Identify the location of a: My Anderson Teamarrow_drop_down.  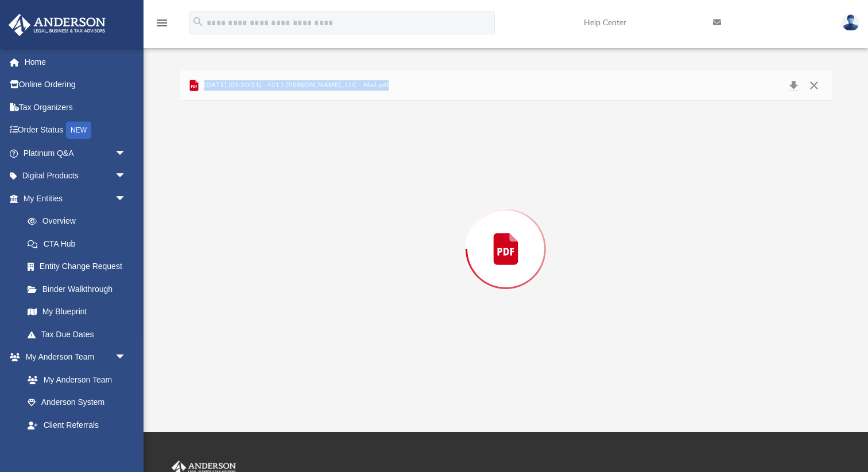
(73, 357).